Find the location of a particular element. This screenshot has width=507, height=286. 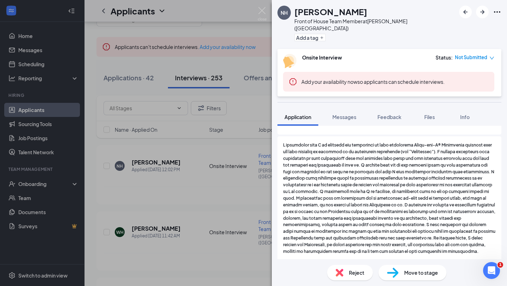

div: NH is located at coordinates (284, 13).